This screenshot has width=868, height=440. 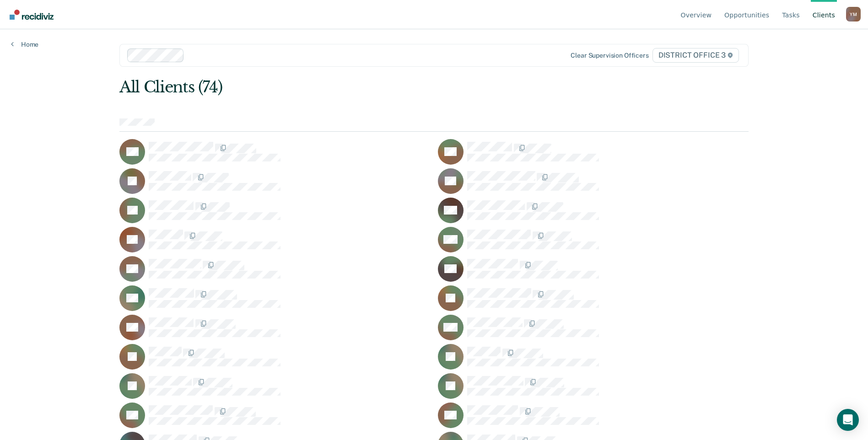 I want to click on div: Clear supervision officers, so click(x=610, y=55).